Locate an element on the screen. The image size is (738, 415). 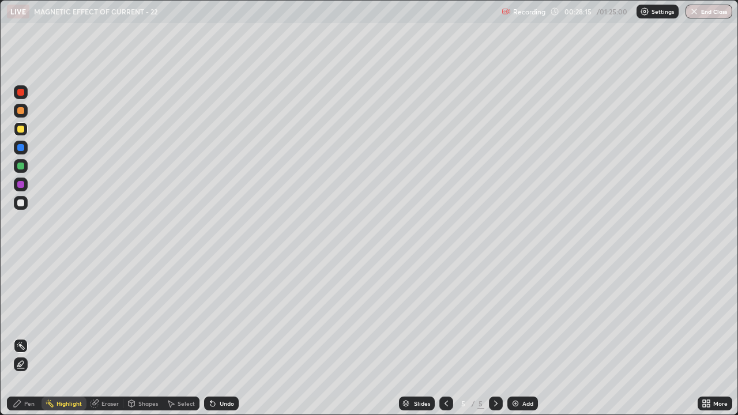
div: Slides is located at coordinates (422, 403).